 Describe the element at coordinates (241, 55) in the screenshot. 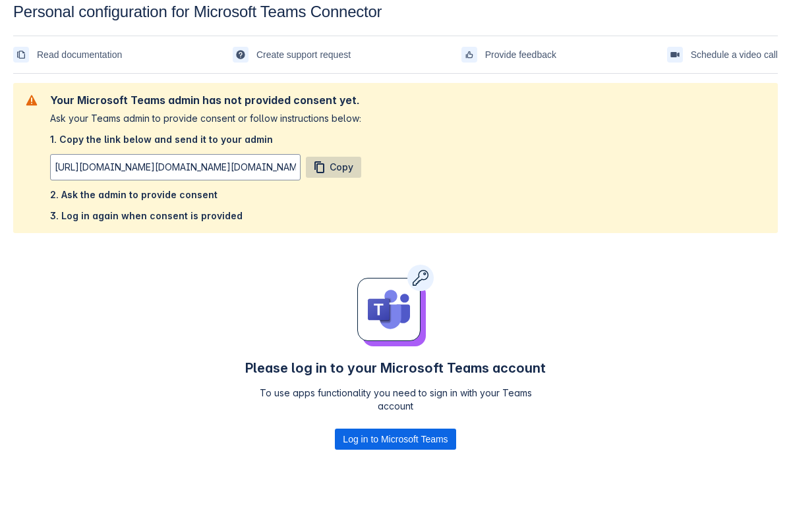

I see `span: support` at that location.